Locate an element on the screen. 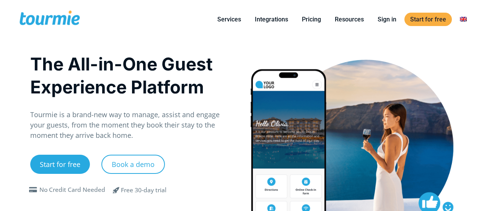 Image resolution: width=484 pixels, height=211 pixels. a: Services is located at coordinates (229, 19).